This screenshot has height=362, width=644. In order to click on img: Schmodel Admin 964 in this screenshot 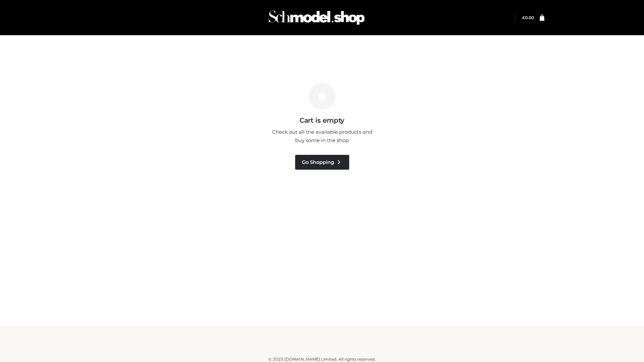, I will do `click(317, 18)`.